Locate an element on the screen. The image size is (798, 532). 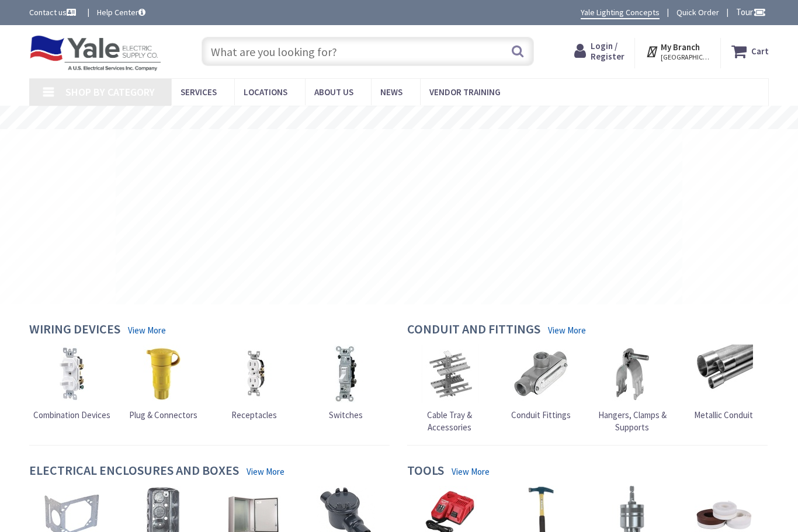
a: Receptacles Receptacles is located at coordinates (254, 382).